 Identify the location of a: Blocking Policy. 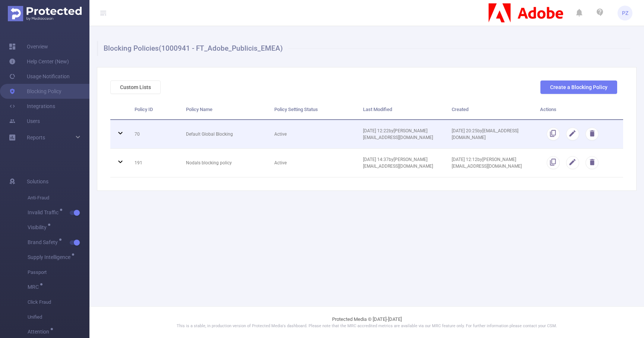
(35, 91).